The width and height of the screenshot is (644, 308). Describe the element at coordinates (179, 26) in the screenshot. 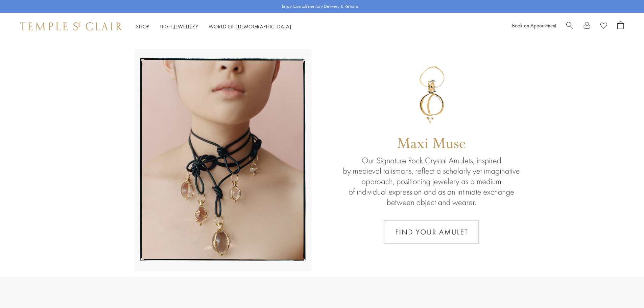

I see `a: High JewelleryHigh Jewellery` at that location.